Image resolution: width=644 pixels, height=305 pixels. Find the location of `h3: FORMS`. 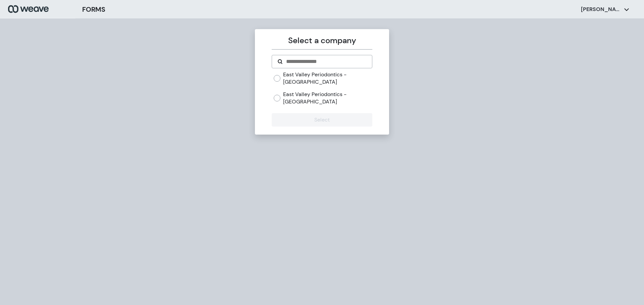

h3: FORMS is located at coordinates (93, 9).